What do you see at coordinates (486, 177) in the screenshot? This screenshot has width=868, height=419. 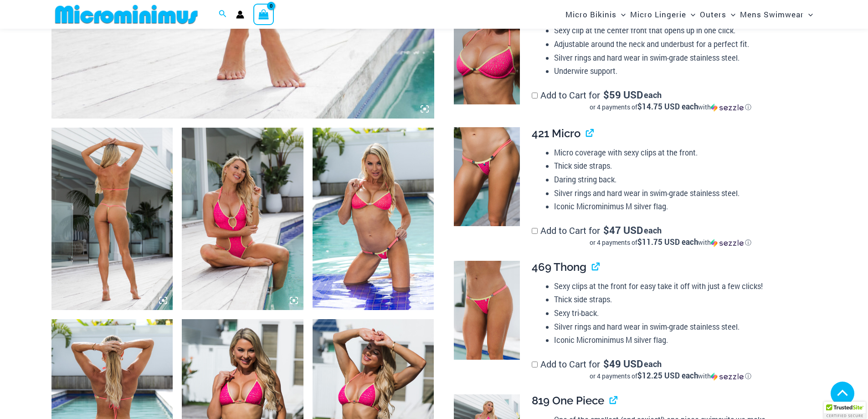 I see `img: Bubble Mesh Highlight Pink 421 Micro` at bounding box center [486, 177].